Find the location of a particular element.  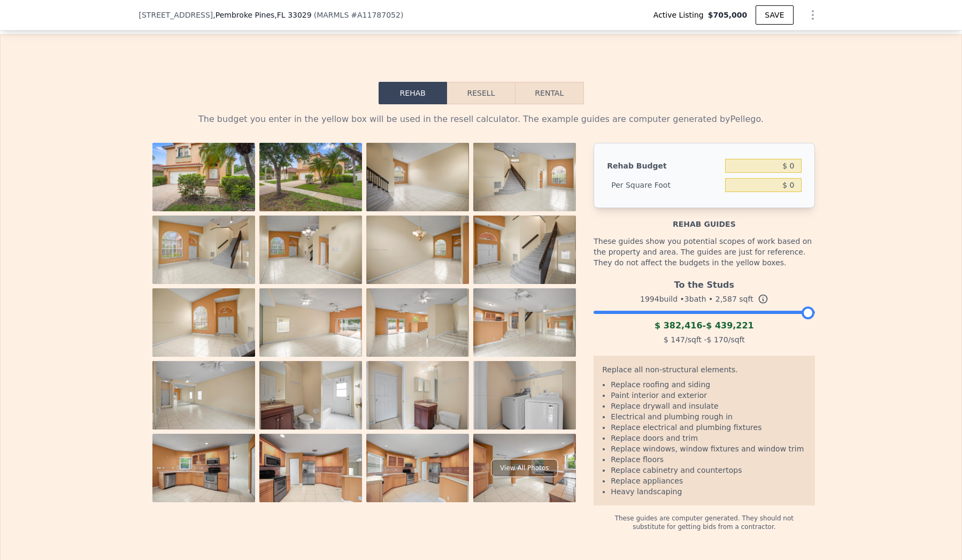

div: These guides are computer generated. They should not substitute for getting bids from a contractor. is located at coordinates (703, 518).